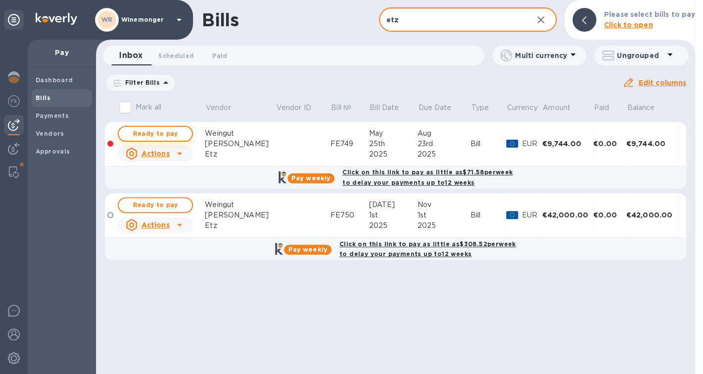  What do you see at coordinates (435, 107) in the screenshot?
I see `p: Due Date` at bounding box center [435, 107].